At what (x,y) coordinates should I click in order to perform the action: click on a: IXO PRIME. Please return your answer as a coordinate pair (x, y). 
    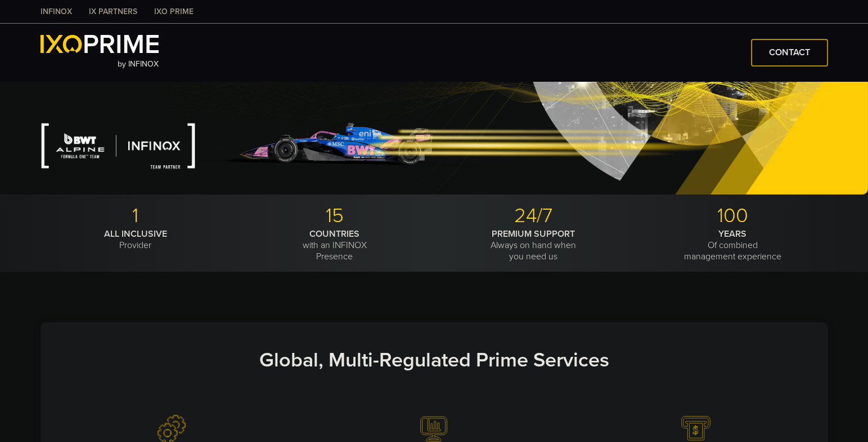
    Looking at the image, I should click on (174, 11).